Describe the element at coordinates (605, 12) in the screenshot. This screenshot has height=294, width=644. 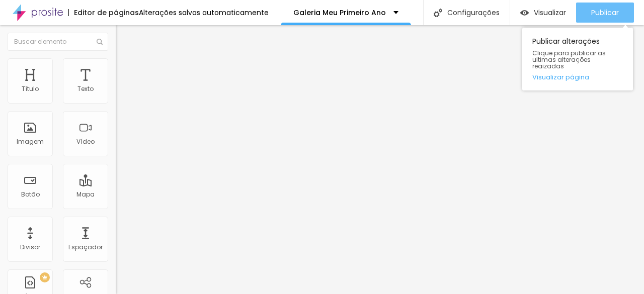
I see `button: Publicar` at that location.